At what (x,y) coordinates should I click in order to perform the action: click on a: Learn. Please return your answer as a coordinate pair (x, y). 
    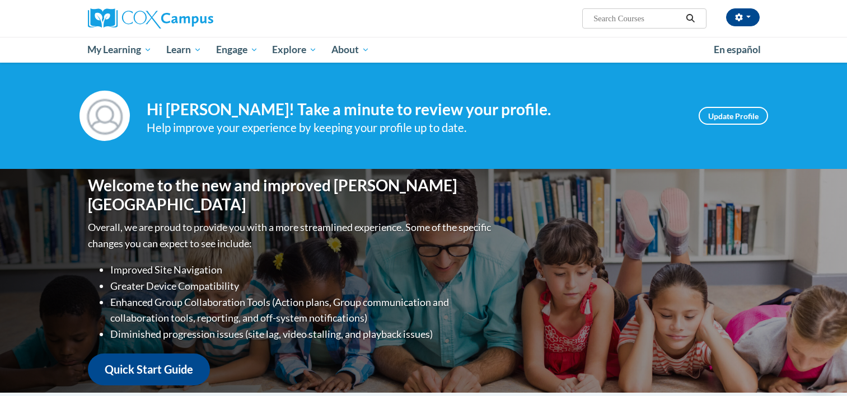
    Looking at the image, I should click on (184, 50).